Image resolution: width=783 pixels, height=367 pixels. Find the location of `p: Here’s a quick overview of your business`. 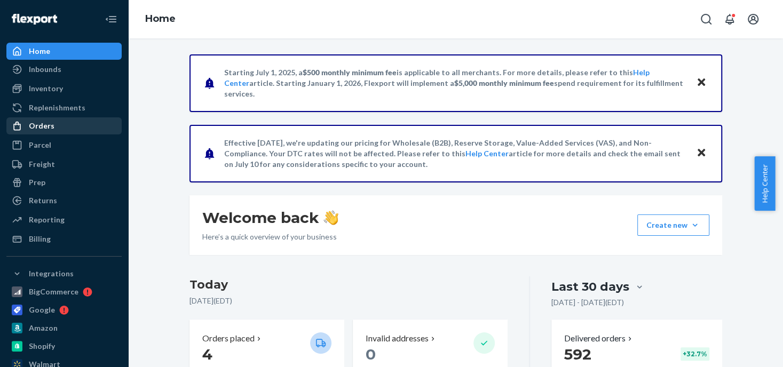

p: Here’s a quick overview of your business is located at coordinates (270, 237).